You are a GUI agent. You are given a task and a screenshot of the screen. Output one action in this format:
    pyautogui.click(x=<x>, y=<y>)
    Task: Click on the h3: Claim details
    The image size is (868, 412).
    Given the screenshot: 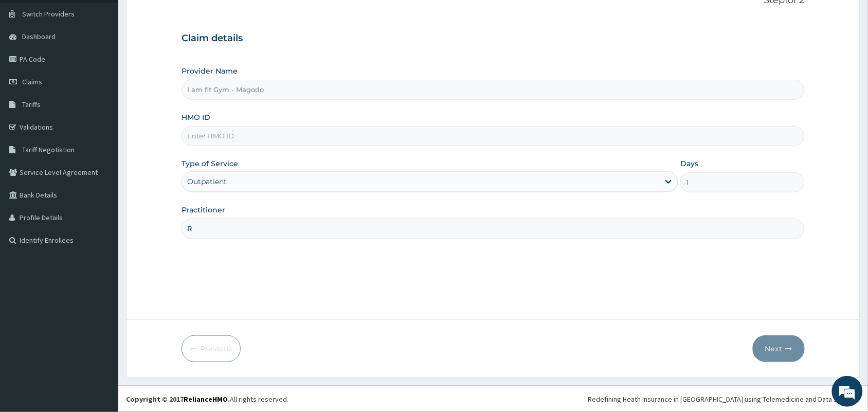 What is the action you would take?
    pyautogui.click(x=493, y=38)
    